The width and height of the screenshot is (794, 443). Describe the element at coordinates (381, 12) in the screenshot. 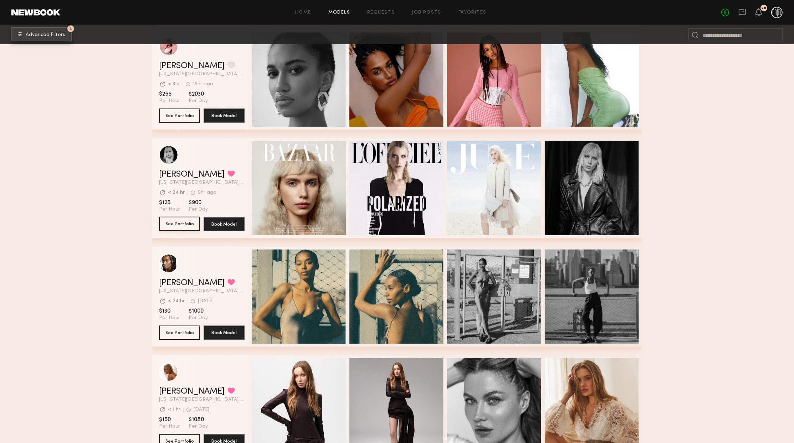

I see `a: Requests` at that location.